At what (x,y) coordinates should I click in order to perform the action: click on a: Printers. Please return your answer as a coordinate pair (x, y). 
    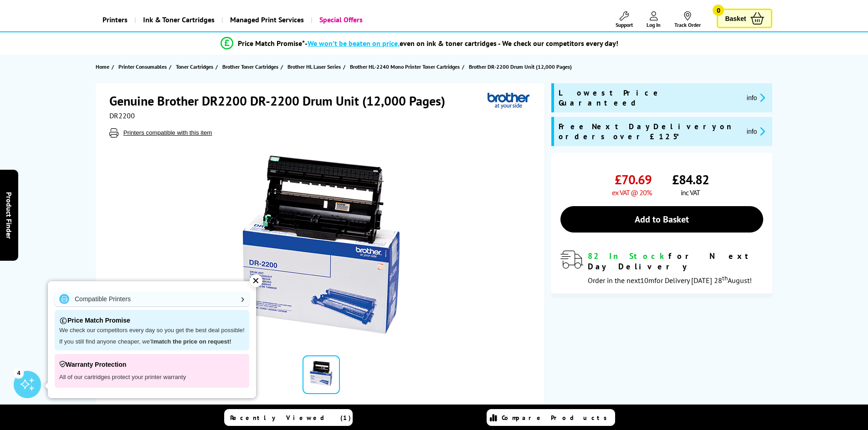
    Looking at the image, I should click on (115, 19).